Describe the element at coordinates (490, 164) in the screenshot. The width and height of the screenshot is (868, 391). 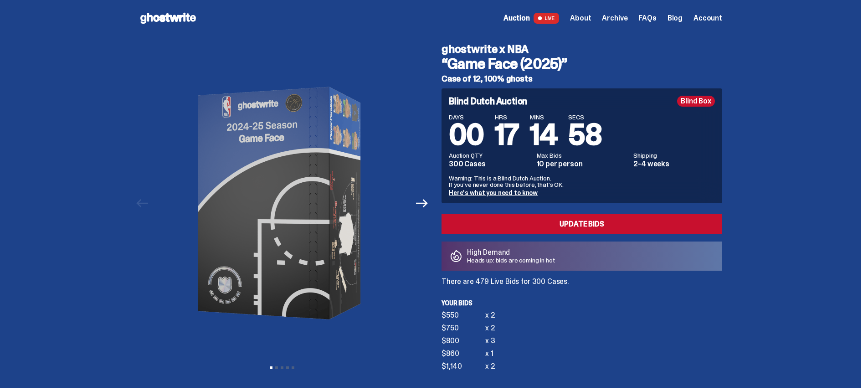
I see `dd: 300 Cases` at that location.